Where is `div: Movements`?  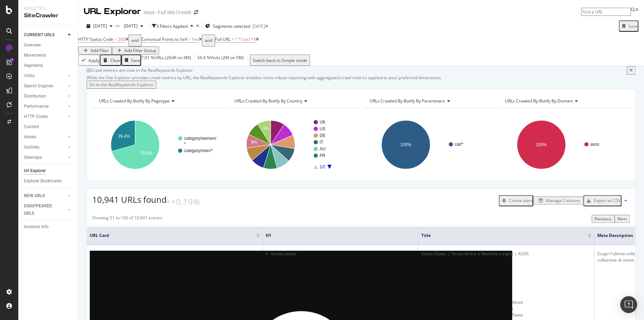
div: Movements is located at coordinates (35, 55).